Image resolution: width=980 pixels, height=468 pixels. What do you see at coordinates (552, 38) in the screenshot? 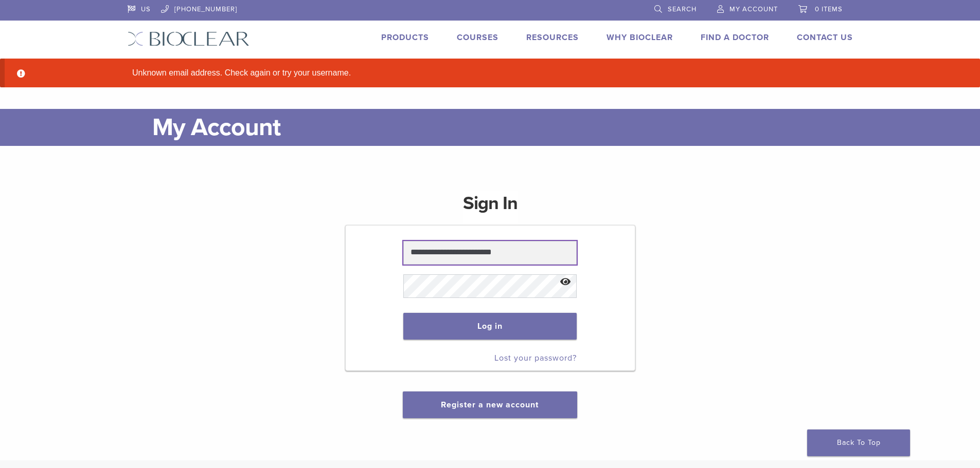
I see `a: Resources` at bounding box center [552, 38].